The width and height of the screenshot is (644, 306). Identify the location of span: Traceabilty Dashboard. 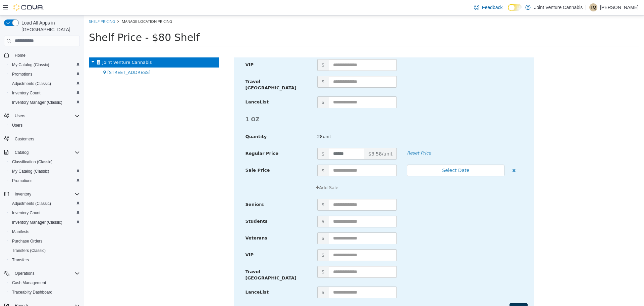
(45, 292).